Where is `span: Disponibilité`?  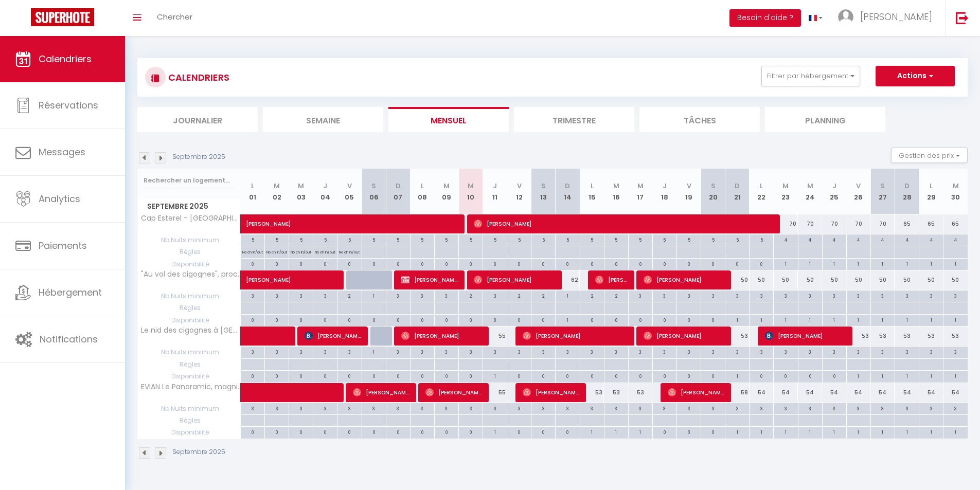 span: Disponibilité is located at coordinates (189, 321).